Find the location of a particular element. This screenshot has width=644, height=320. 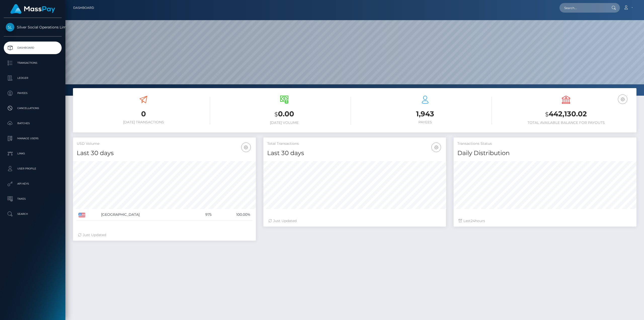

h4: Daily Distribution is located at coordinates (545, 153).